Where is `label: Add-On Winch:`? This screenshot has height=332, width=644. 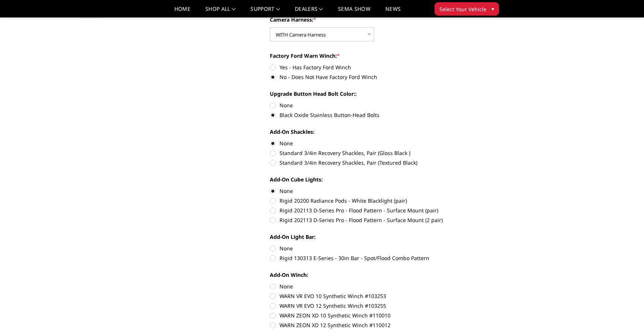 label: Add-On Winch: is located at coordinates (373, 275).